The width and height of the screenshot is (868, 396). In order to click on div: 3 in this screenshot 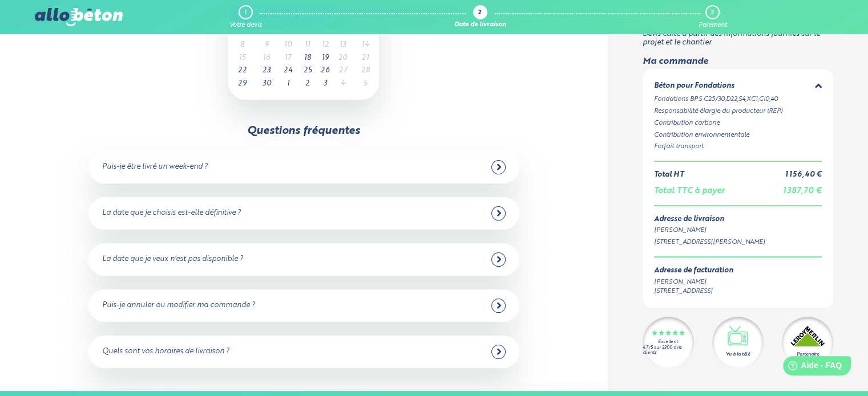, I will do `click(711, 13)`.